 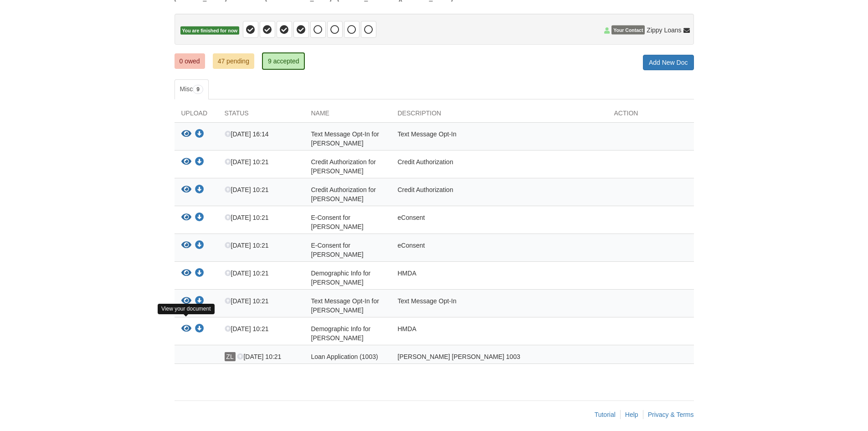 What do you see at coordinates (499, 115) in the screenshot?
I see `div: Description` at bounding box center [499, 115].